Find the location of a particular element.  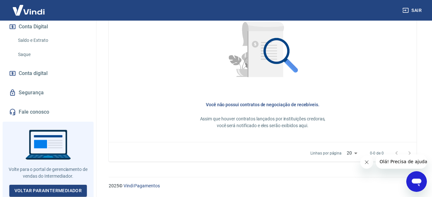

img: Nenhum item encontrado is located at coordinates (263, 51).